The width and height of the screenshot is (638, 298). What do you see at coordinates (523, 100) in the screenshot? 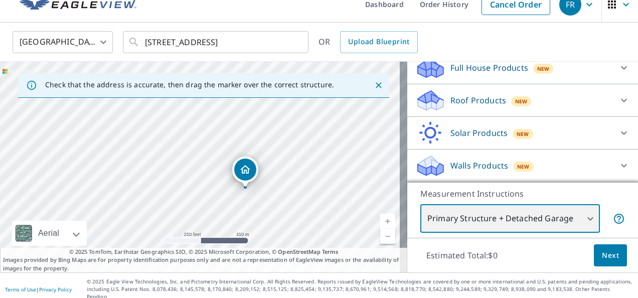
I see `div: Roof ProductsNew` at bounding box center [523, 100].